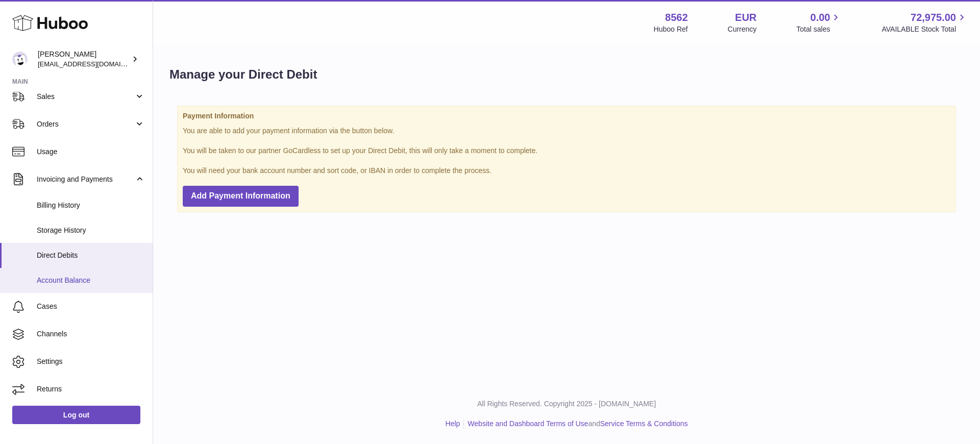  Describe the element at coordinates (820, 18) in the screenshot. I see `span: 0.00` at that location.